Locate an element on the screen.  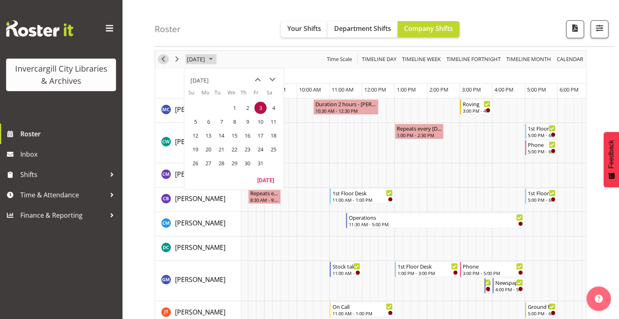
span: Time Scale is located at coordinates (339, 59).